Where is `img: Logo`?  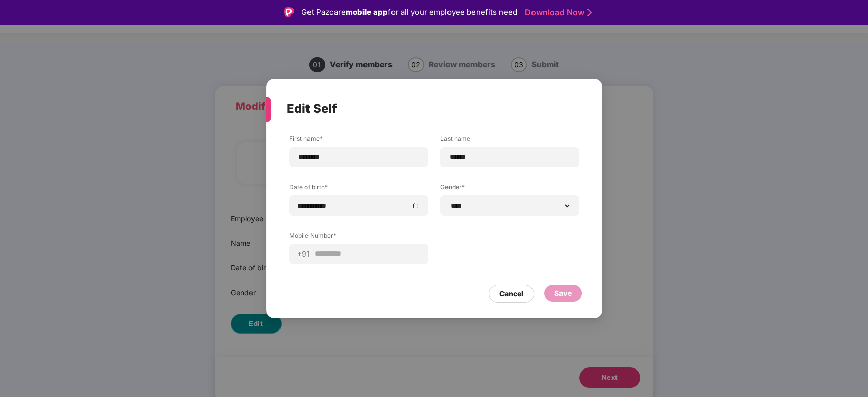
img: Logo is located at coordinates (289, 12).